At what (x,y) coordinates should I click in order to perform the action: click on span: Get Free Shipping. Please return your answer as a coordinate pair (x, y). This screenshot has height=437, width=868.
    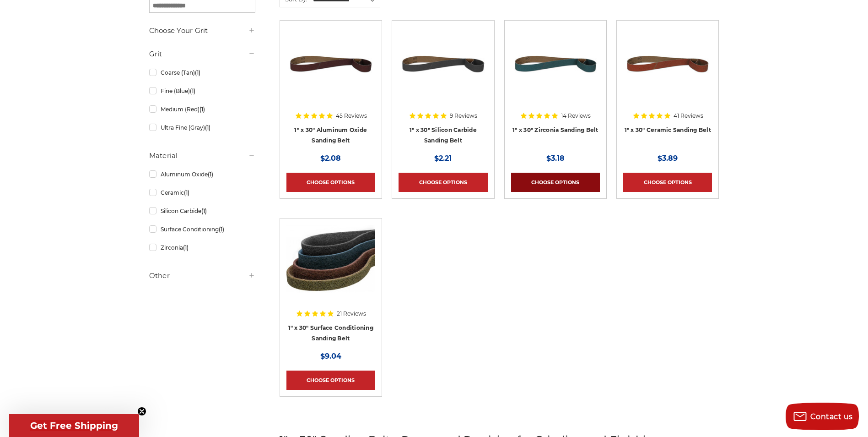
    Looking at the image, I should click on (74, 425).